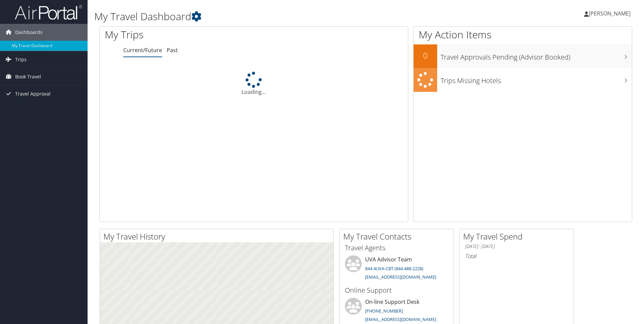  Describe the element at coordinates (519, 237) in the screenshot. I see `h2: My Travel Spend` at that location.